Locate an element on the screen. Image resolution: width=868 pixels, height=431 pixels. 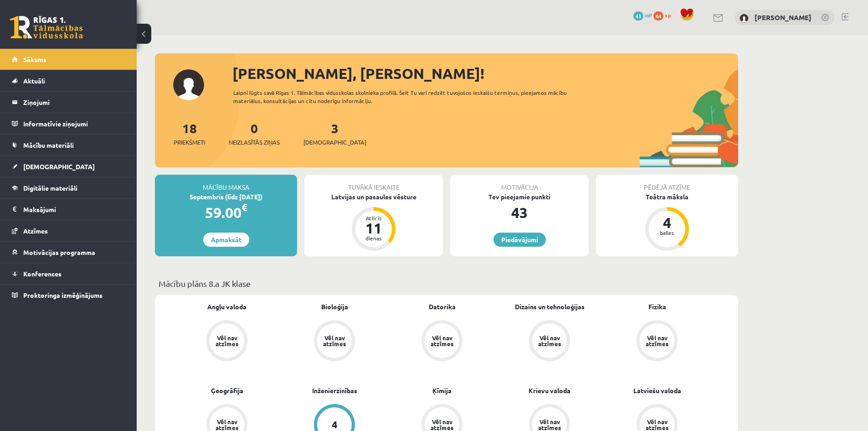
span: xp is located at coordinates (667, 15).